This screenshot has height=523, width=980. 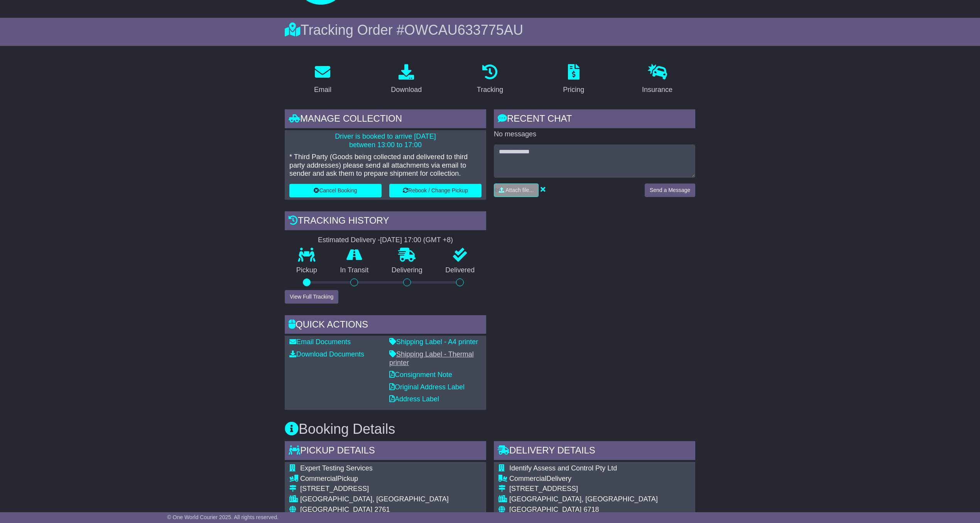 I want to click on div: Pickup, so click(x=374, y=479).